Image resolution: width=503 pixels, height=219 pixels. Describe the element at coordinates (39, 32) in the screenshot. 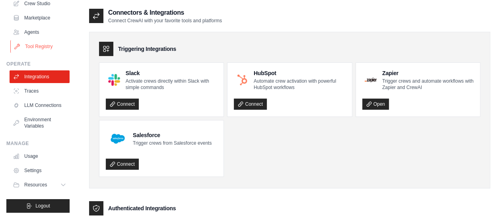

I see `a: Agents` at that location.